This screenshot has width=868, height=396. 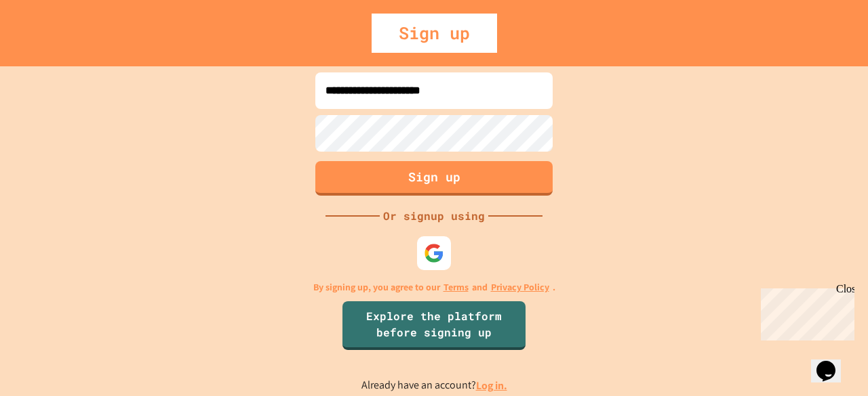 I want to click on a: Log in., so click(x=491, y=386).